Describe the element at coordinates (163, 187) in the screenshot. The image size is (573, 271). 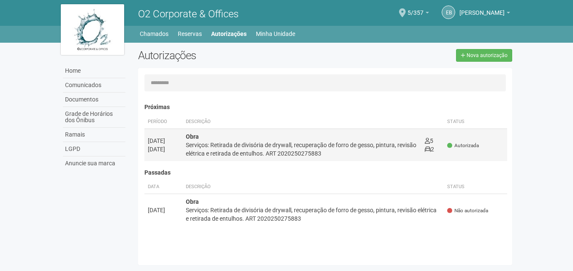
I see `th: Data` at that location.